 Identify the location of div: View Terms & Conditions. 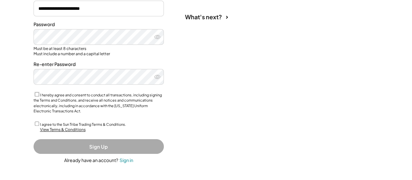
(63, 129).